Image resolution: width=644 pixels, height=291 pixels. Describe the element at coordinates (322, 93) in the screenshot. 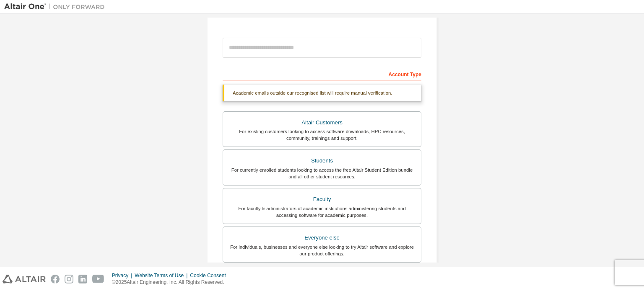

I see `div: Academic emails outside our recognised list will require manual verification.` at that location.